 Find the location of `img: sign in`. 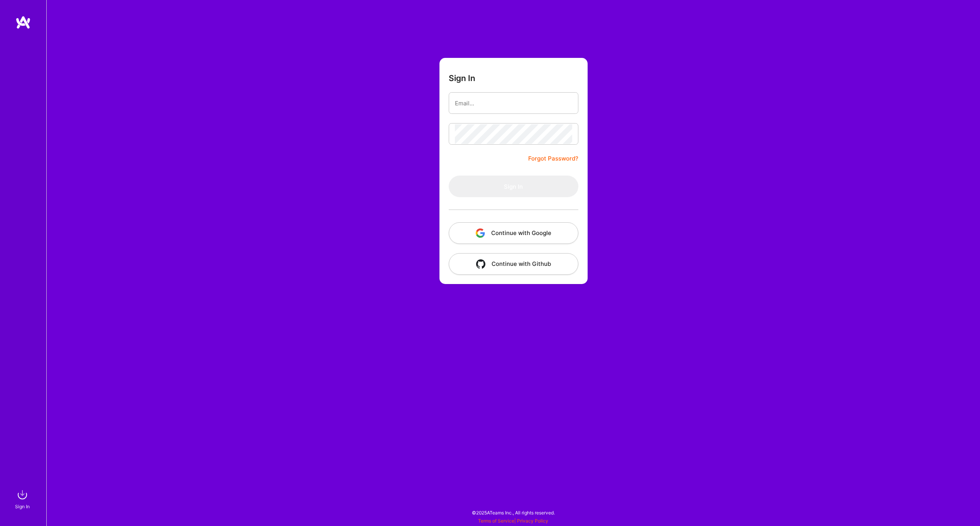

img: sign in is located at coordinates (23, 495).